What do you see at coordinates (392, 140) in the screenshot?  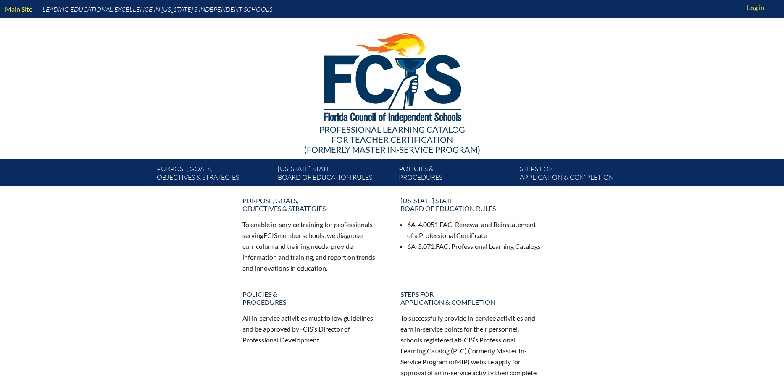 I see `span: for Teacher Certification` at bounding box center [392, 140].